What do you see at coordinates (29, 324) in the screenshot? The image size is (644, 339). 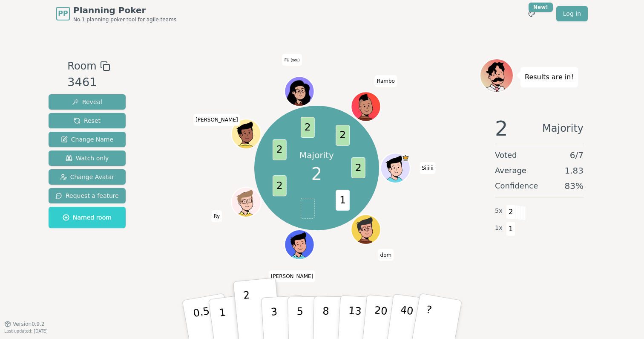 I see `span: Version 0.9.2` at bounding box center [29, 324].